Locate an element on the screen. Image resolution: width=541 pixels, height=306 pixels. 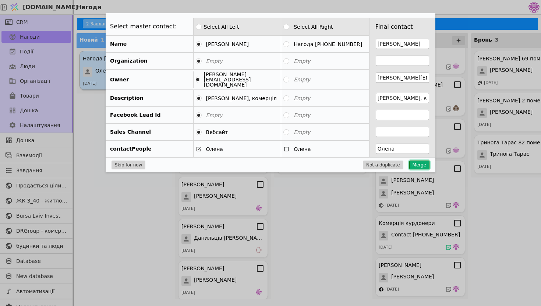
h2: Select master contact: is located at coordinates (143, 26).